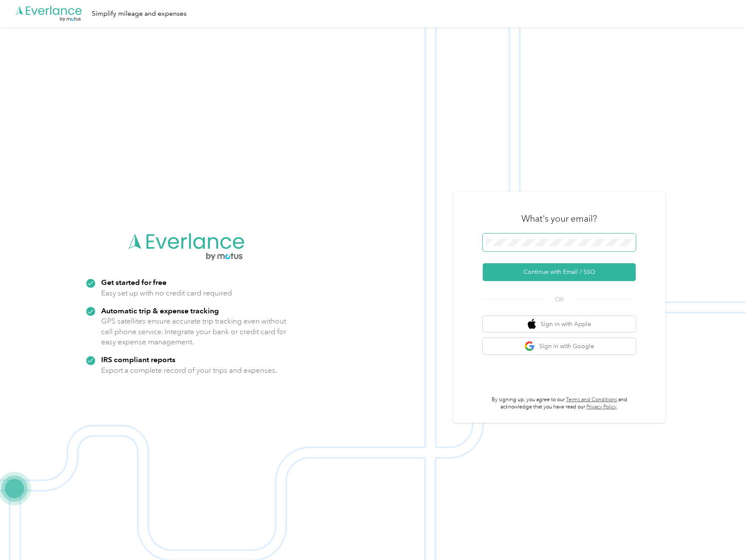 The image size is (750, 560). What do you see at coordinates (189, 370) in the screenshot?
I see `p: Export a complete record of your trips and expenses.` at bounding box center [189, 370].